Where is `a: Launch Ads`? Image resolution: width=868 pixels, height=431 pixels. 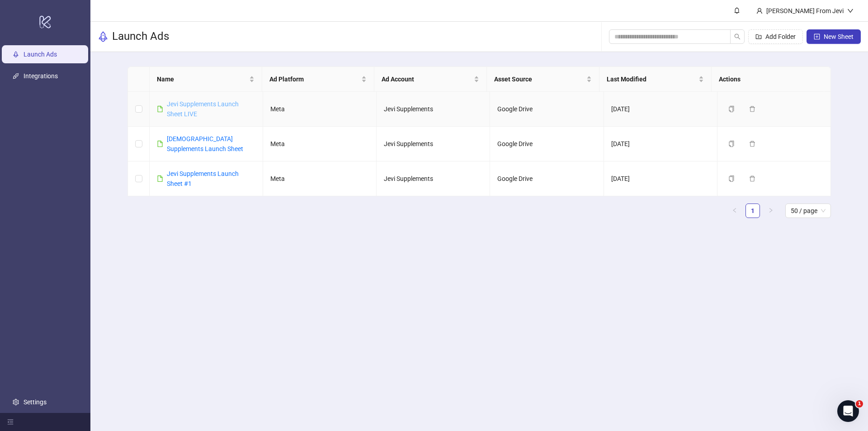
a: Launch Ads is located at coordinates (40, 54).